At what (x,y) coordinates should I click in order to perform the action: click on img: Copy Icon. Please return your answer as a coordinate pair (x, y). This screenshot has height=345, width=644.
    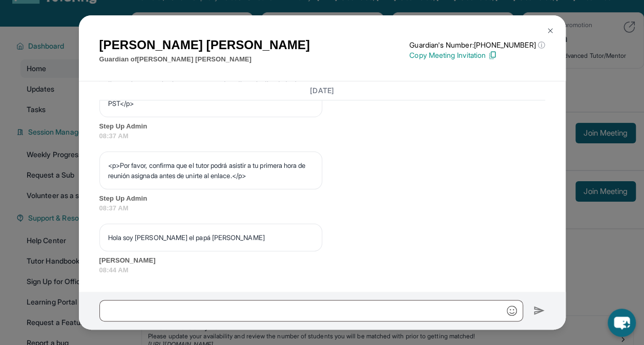
    Looking at the image, I should click on (493, 55).